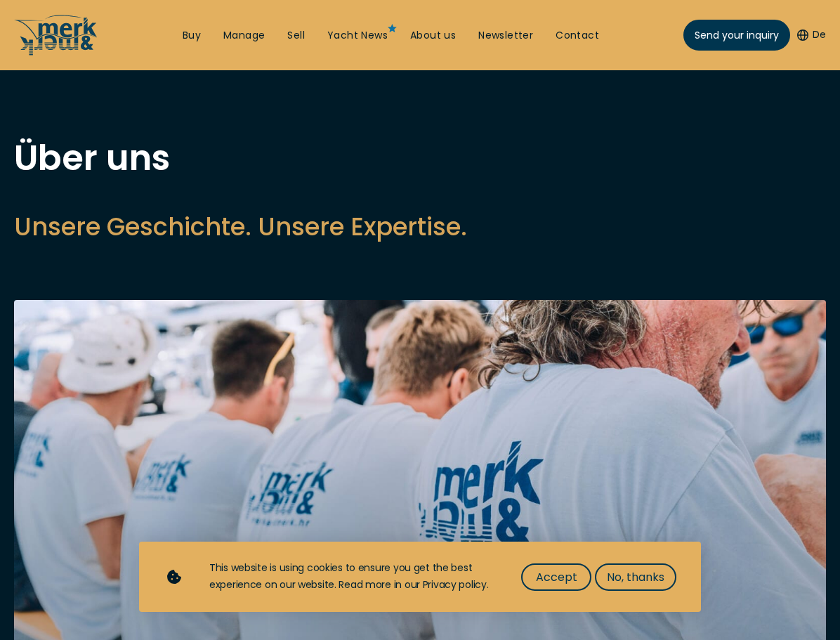  What do you see at coordinates (811, 35) in the screenshot?
I see `button: De` at bounding box center [811, 35].